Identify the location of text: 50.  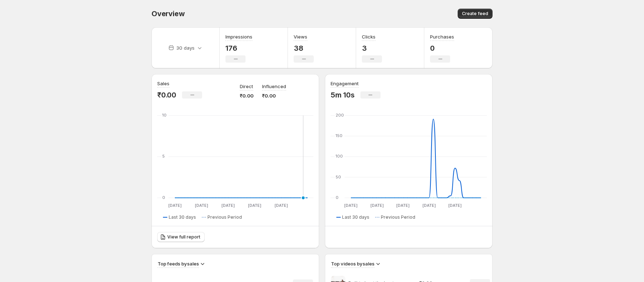
(338, 177).